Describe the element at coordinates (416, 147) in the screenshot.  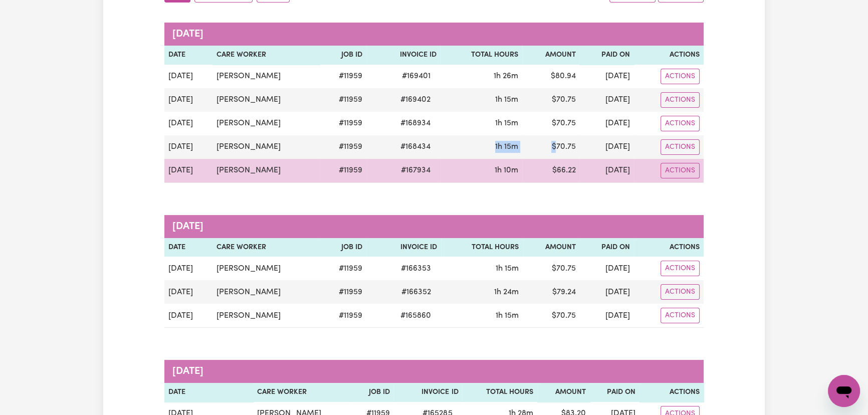
I see `span: # 168434` at that location.